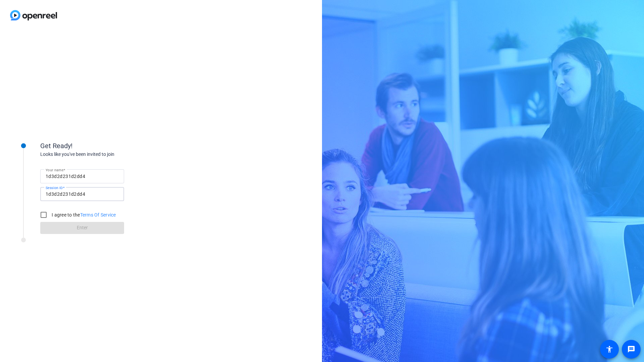 The image size is (644, 362). I want to click on mat-icon: message, so click(631, 349).